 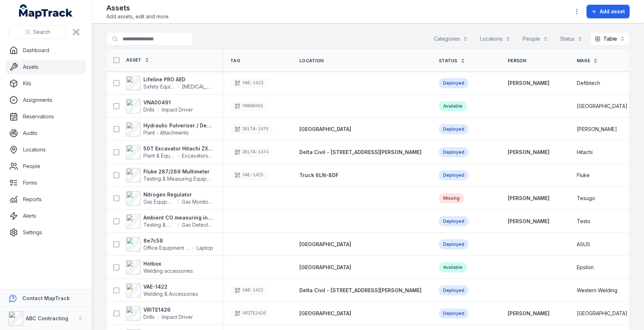 What do you see at coordinates (170, 244) in the screenshot?
I see `a: 8e7c58Office Equipment & ITLaptop` at bounding box center [170, 244].